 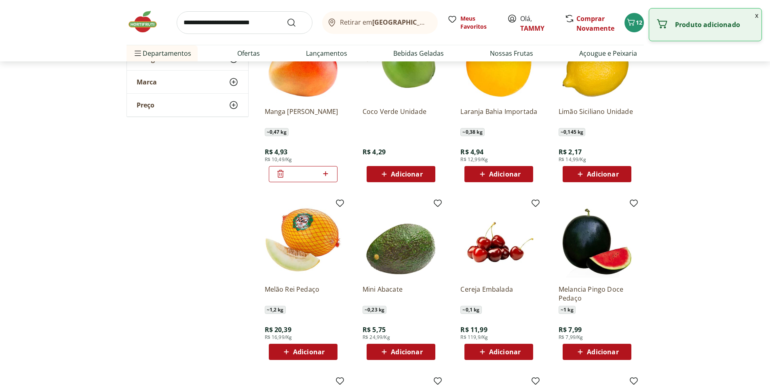 I want to click on span: ~ 0,145 kg, so click(x=572, y=132).